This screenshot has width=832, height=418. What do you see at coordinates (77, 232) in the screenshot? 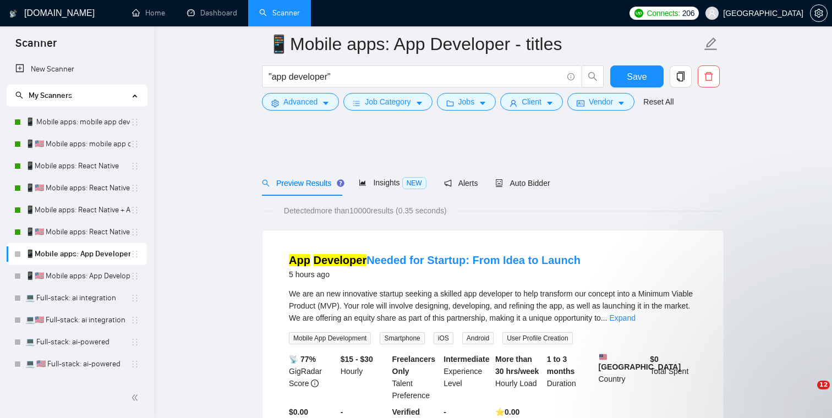
I see `li: 📱🇺🇸 Mobile apps: React Native + AI integration` at bounding box center [77, 232].